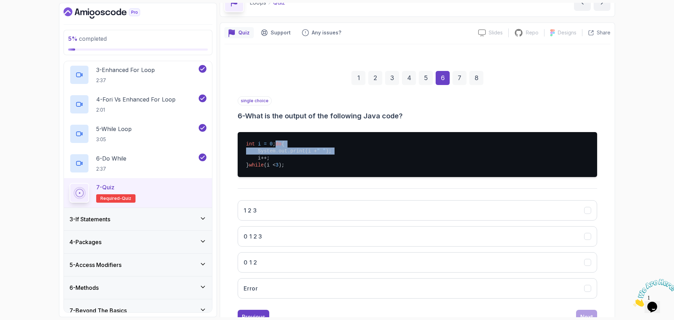 This screenshot has height=320, width=674. I want to click on button: Share, so click(596, 33).